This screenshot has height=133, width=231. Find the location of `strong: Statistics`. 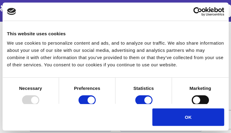

strong: Statistics is located at coordinates (144, 88).